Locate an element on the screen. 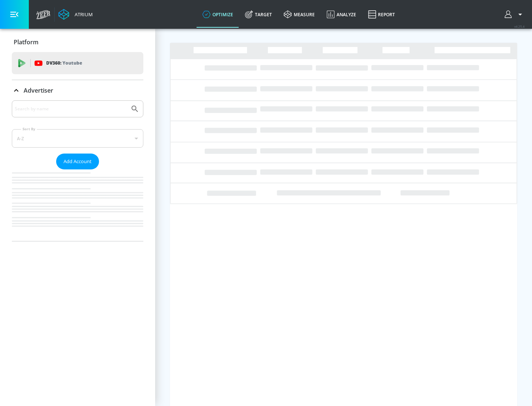  div: Atrium is located at coordinates (82, 14).